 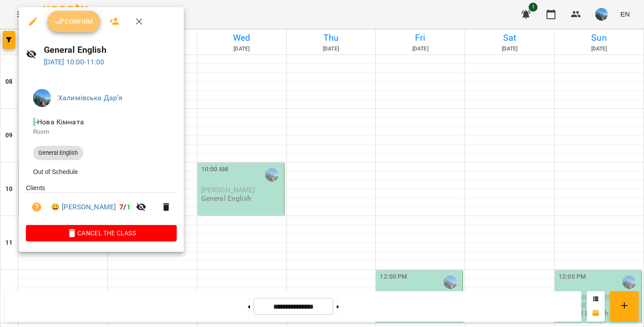 What do you see at coordinates (101, 204) in the screenshot?
I see `ul: Clients` at bounding box center [101, 204].